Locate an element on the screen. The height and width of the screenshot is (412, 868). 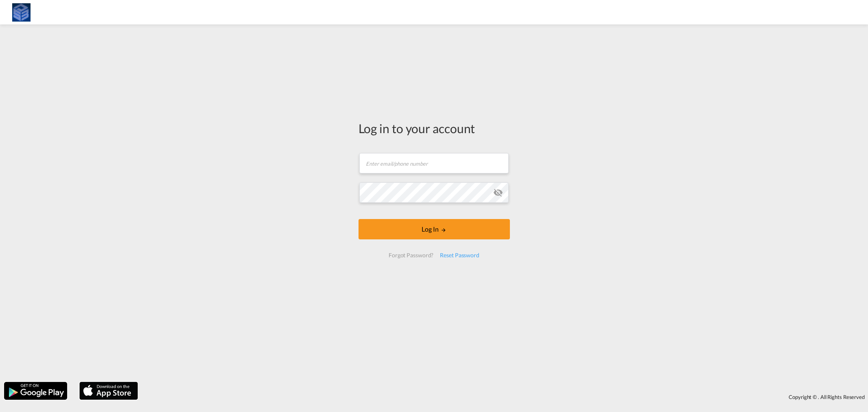
button: LOGIN is located at coordinates (434, 229).